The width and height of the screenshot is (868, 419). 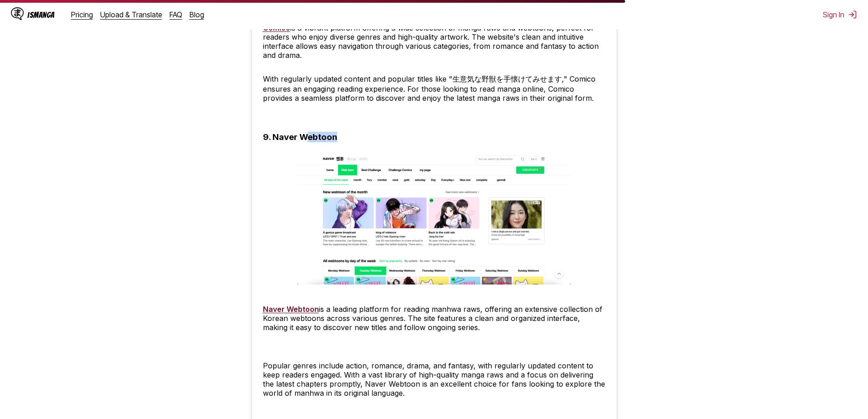 What do you see at coordinates (852, 15) in the screenshot?
I see `img: Sign out` at bounding box center [852, 15].